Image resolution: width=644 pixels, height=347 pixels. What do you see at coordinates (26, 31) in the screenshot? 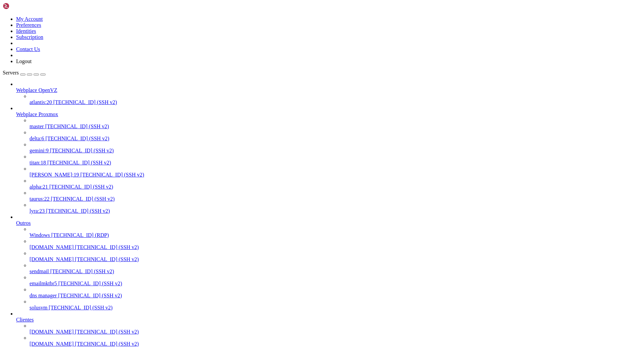
I see `a: Identities` at bounding box center [26, 31].